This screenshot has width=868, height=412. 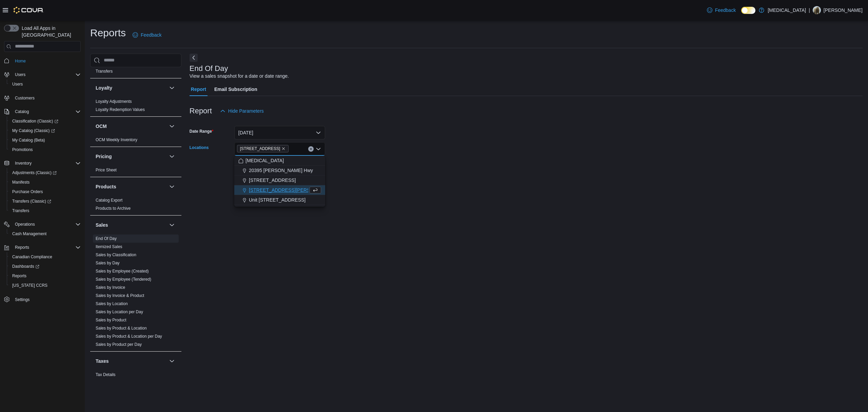 I want to click on span: Home, so click(x=20, y=61).